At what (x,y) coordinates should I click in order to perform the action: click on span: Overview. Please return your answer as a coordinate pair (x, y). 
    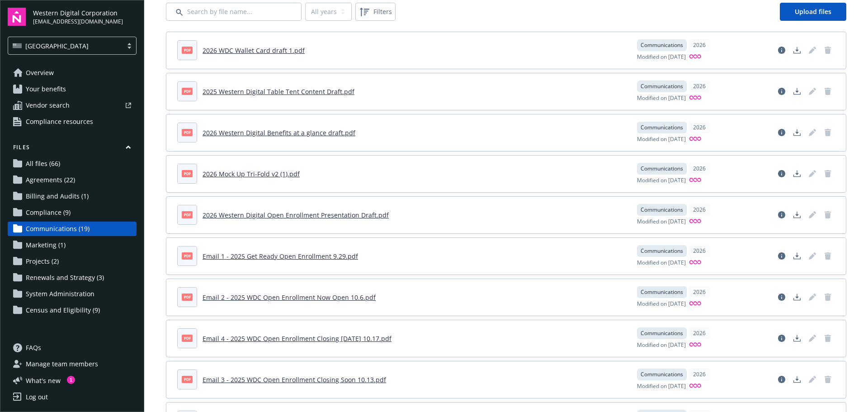
    Looking at the image, I should click on (40, 73).